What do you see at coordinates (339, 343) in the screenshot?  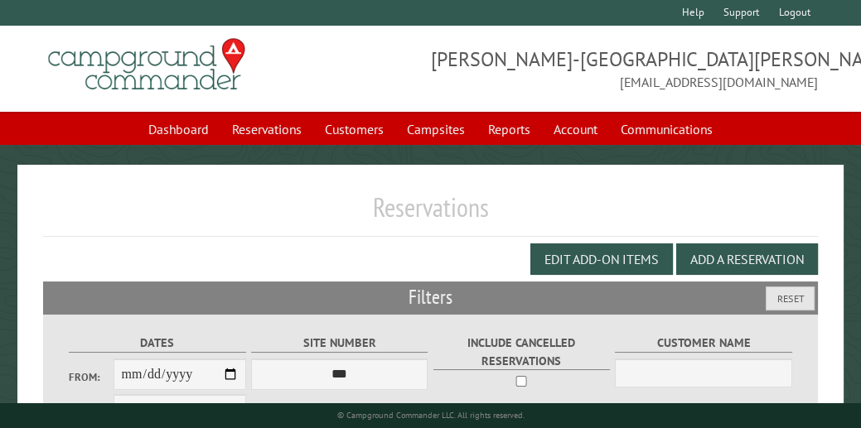 I see `label: Site Number` at bounding box center [339, 343].